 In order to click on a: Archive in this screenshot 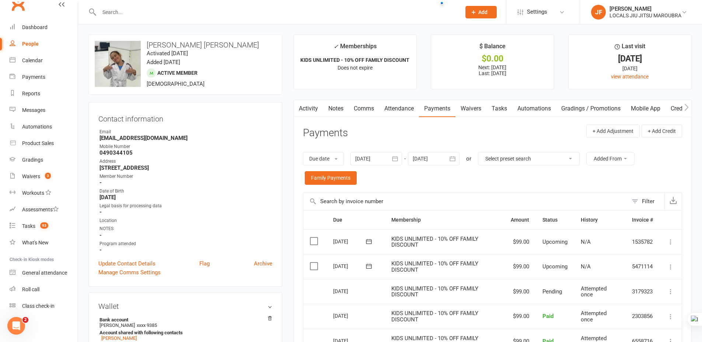, I will do `click(263, 264)`.